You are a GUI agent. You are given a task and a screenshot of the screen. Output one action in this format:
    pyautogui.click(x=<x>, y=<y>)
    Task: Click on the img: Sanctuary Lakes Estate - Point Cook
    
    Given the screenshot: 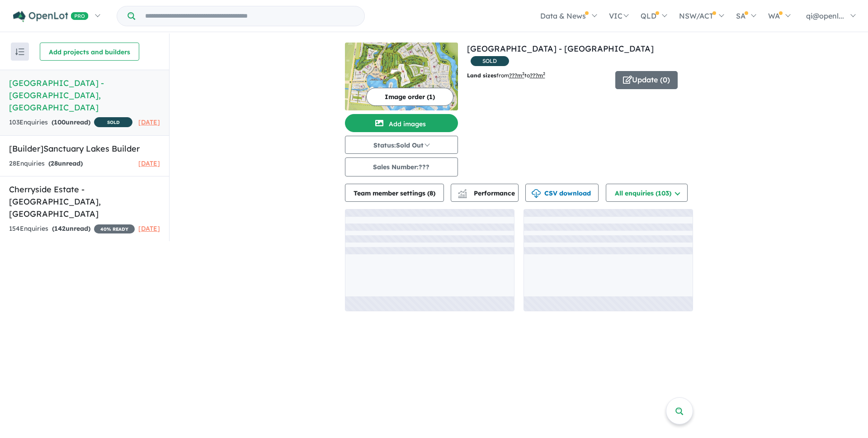 What is the action you would take?
    pyautogui.click(x=401, y=77)
    